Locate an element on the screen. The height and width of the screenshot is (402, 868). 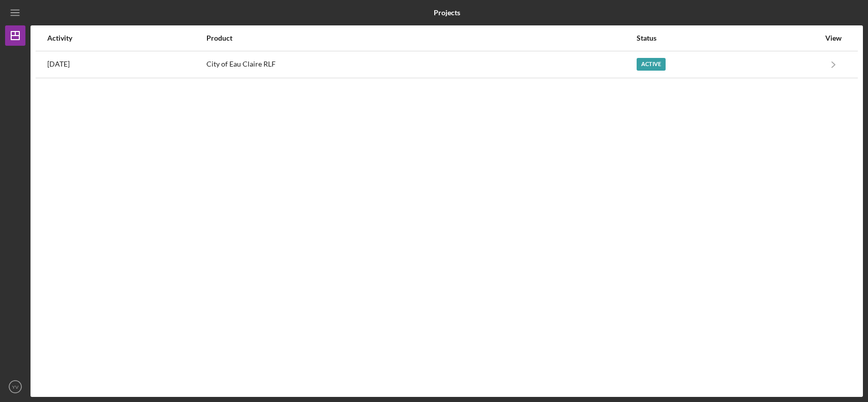
button: YV is located at coordinates (15, 386).